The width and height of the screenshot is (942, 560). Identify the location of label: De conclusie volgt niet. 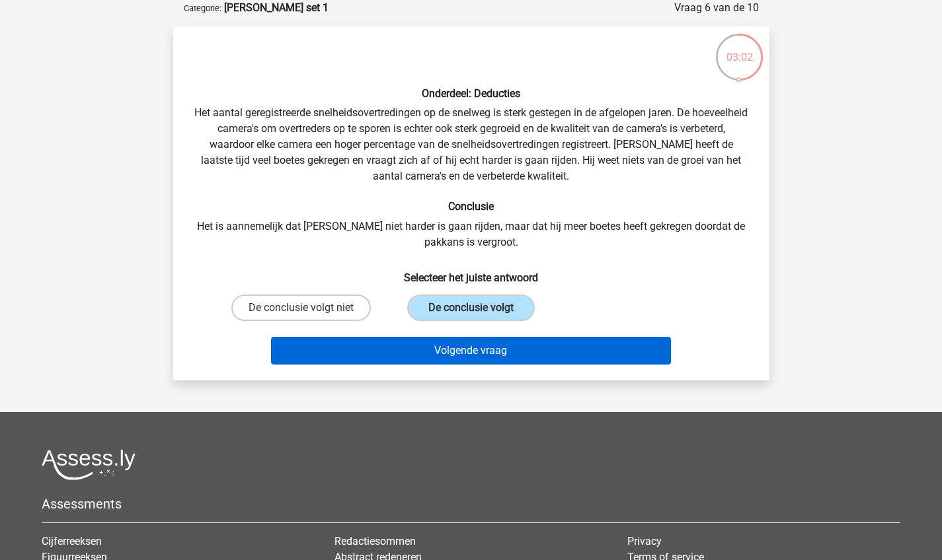
(301, 308).